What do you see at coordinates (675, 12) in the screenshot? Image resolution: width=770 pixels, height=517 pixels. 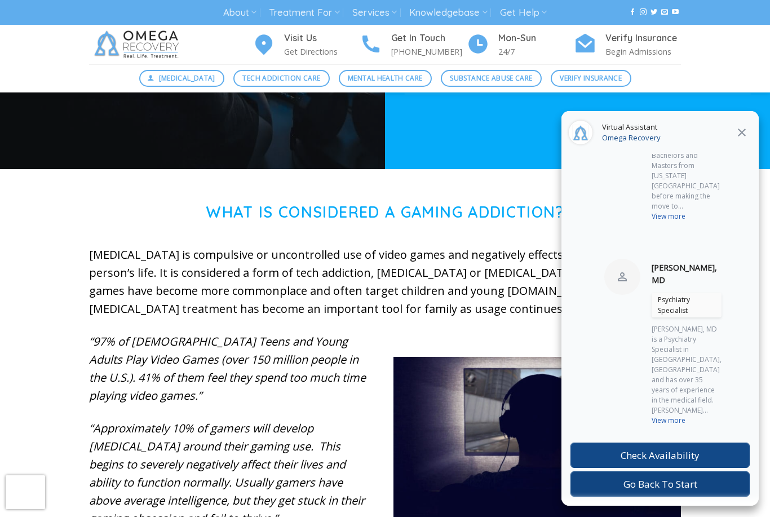 I see `a: Follow on YouTube` at bounding box center [675, 12].